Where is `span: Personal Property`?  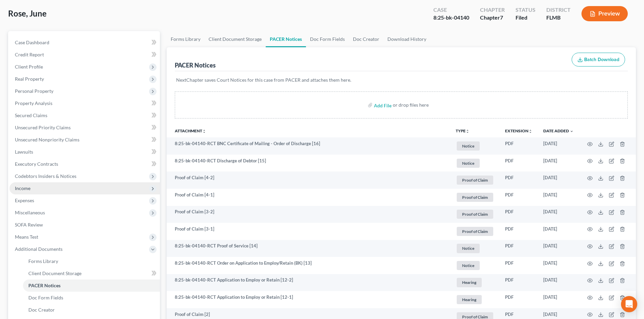
span: Personal Property is located at coordinates (34, 91).